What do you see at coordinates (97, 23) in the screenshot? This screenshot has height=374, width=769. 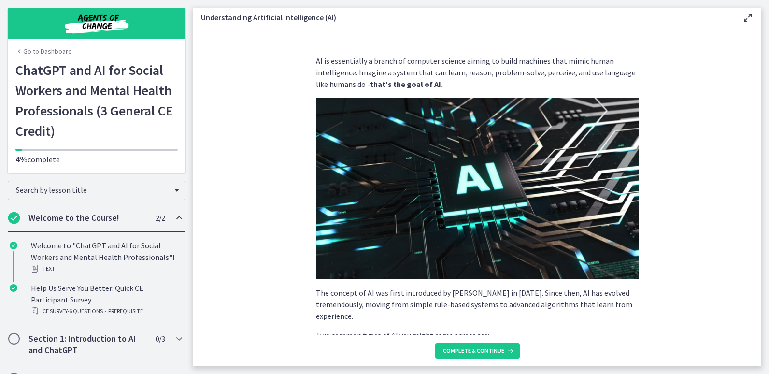 I see `img: Agents of Change Social Work Test Prep` at bounding box center [97, 23].